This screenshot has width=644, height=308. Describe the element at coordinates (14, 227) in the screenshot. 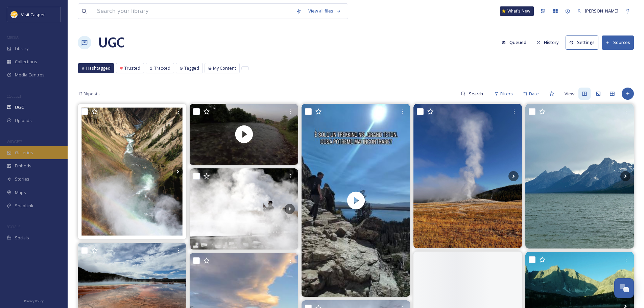

I see `span: SOCIALS` at that location.